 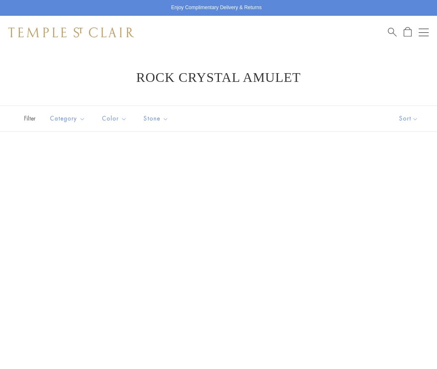 I want to click on button: Color, so click(x=114, y=119).